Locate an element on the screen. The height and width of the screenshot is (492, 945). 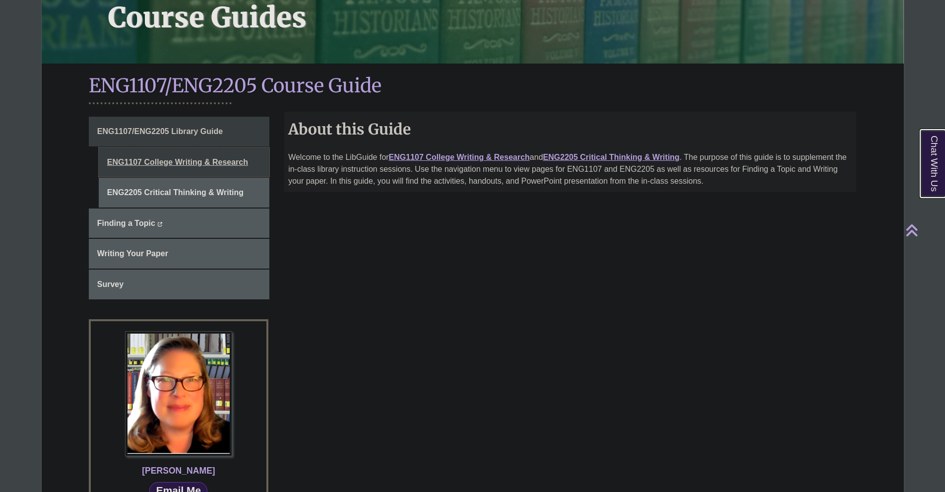
span: Survey is located at coordinates (110, 284).